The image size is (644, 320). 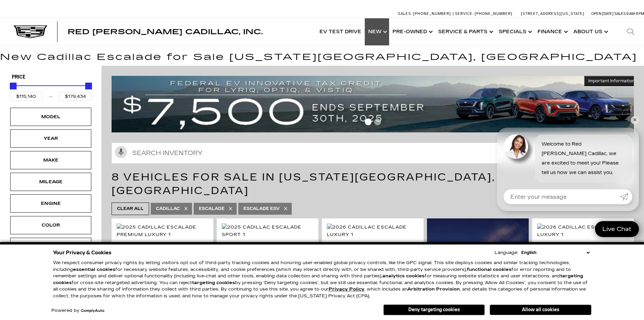 What do you see at coordinates (31, 32) in the screenshot?
I see `a: Cadillac Dark Logo with Cadillac White Text` at bounding box center [31, 32].